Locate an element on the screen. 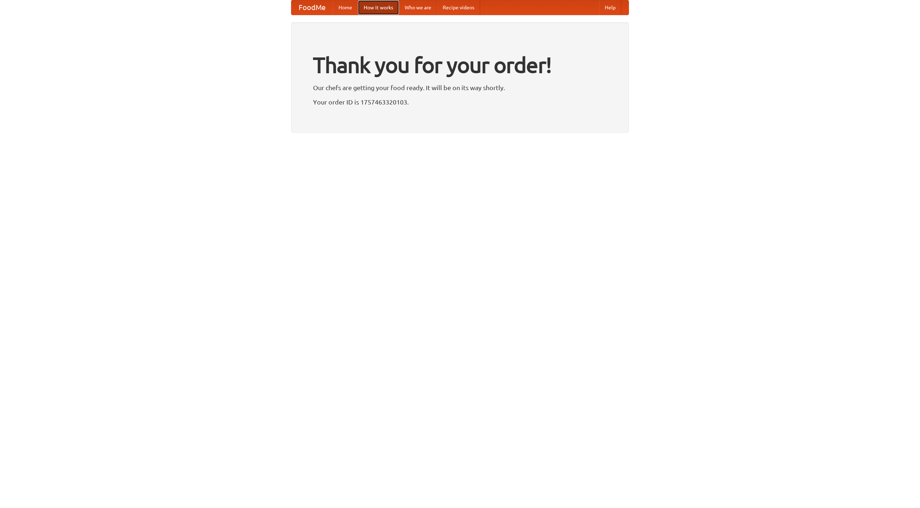  p: Your order ID is 1757463320103. is located at coordinates (460, 102).